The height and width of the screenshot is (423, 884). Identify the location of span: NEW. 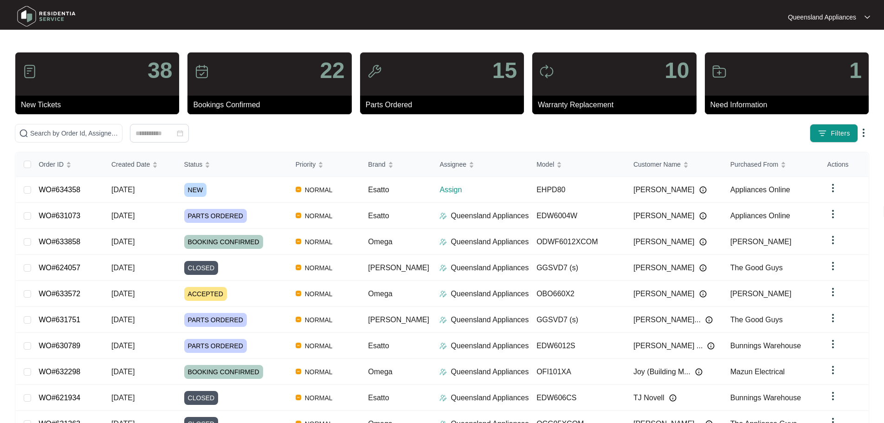
(195, 190).